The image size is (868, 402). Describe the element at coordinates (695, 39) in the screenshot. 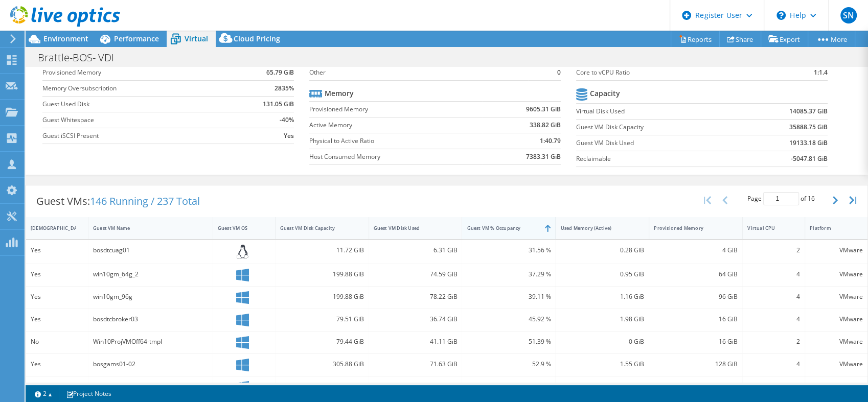

I see `a: Reports` at that location.